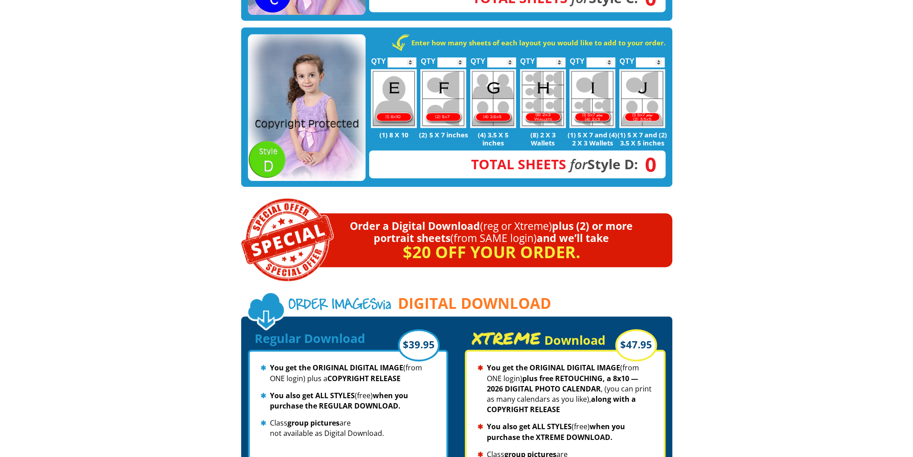 The height and width of the screenshot is (457, 913). Describe the element at coordinates (493, 238) in the screenshot. I see `span: (from SAME login)` at that location.